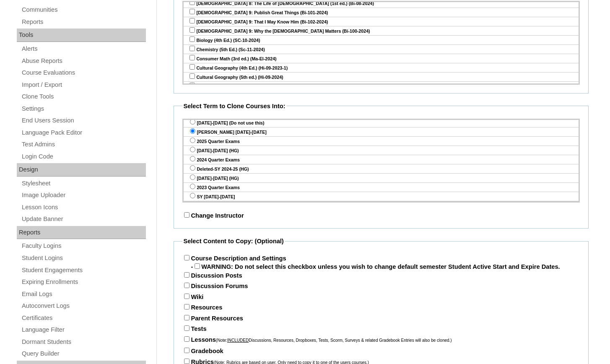 The height and width of the screenshot is (364, 610). What do you see at coordinates (83, 195) in the screenshot?
I see `a: Image Uploader` at bounding box center [83, 195].